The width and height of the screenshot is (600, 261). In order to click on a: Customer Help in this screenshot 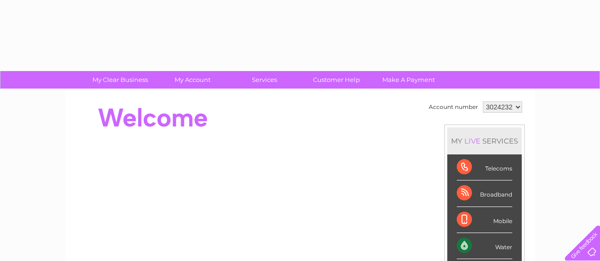, I will do `click(336, 80)`.